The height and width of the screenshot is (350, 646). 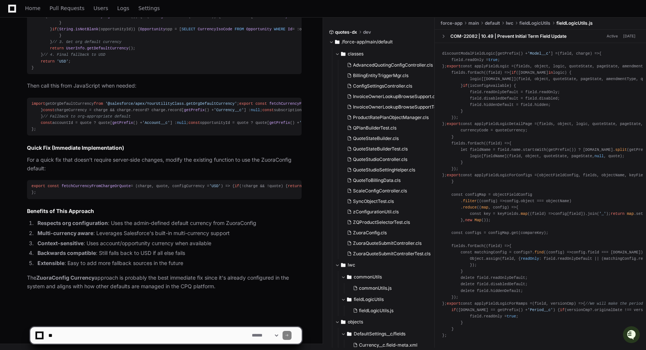 I want to click on span: map, so click(x=524, y=214).